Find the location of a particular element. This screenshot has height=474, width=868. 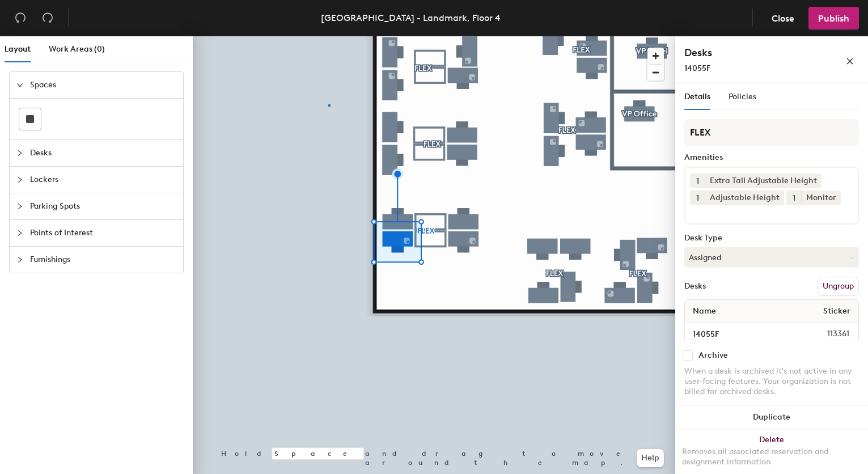

button: Undo (⌘ + Z) is located at coordinates (20, 18).